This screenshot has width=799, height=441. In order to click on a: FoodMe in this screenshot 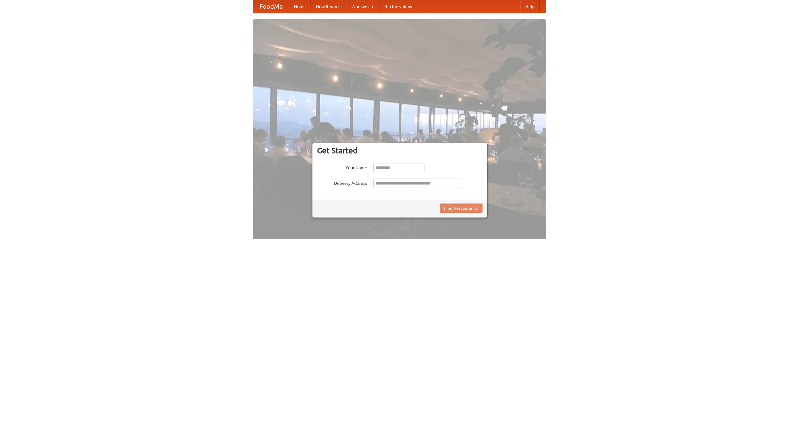, I will do `click(271, 7)`.